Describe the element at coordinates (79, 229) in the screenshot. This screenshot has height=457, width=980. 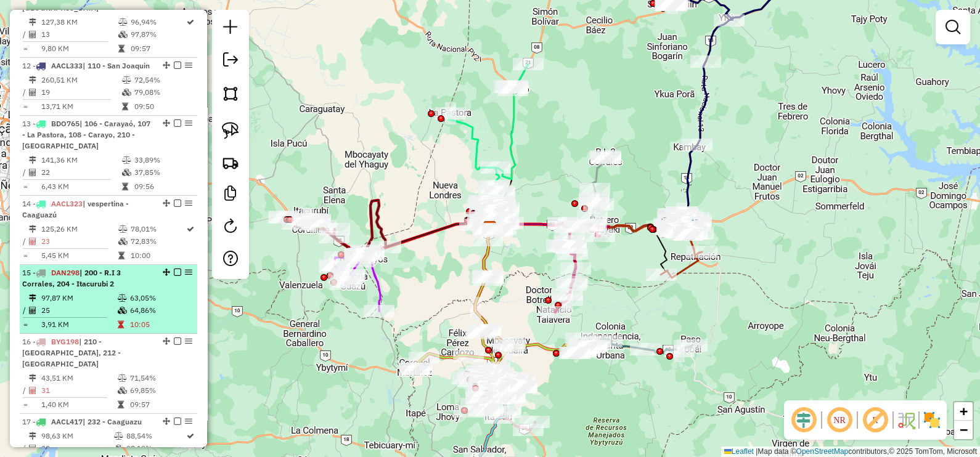
I see `td: 125,26 KM` at that location.